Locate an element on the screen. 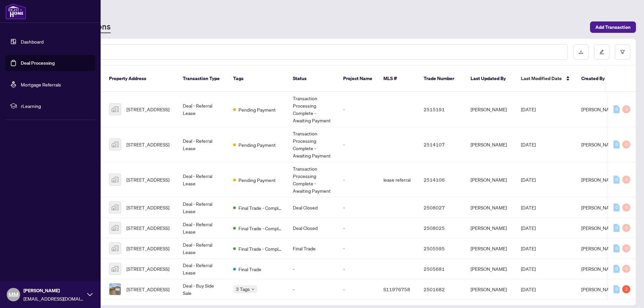 This screenshot has width=644, height=308. span: Add Transaction is located at coordinates (613, 27).